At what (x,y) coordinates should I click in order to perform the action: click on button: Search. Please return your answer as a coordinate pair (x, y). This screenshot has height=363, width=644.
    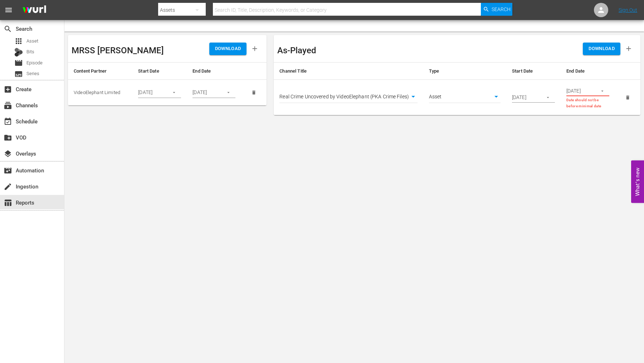
    Looking at the image, I should click on (496, 9).